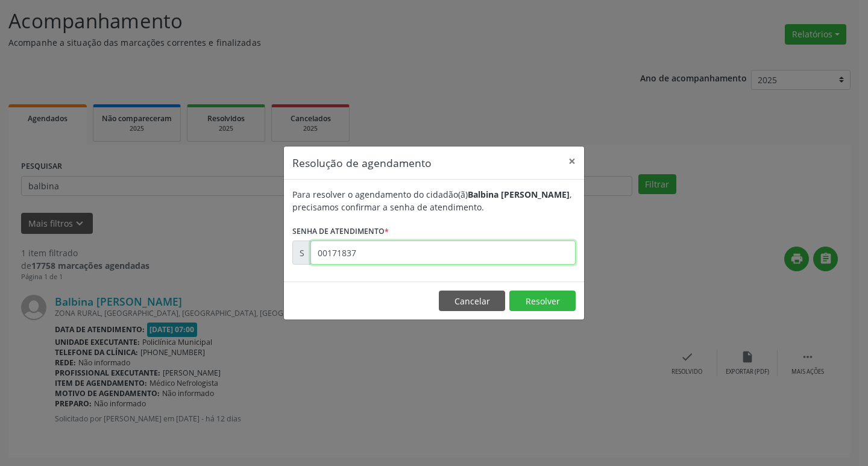 This screenshot has width=868, height=466. Describe the element at coordinates (362, 163) in the screenshot. I see `h5: Resolução de agendamento` at that location.